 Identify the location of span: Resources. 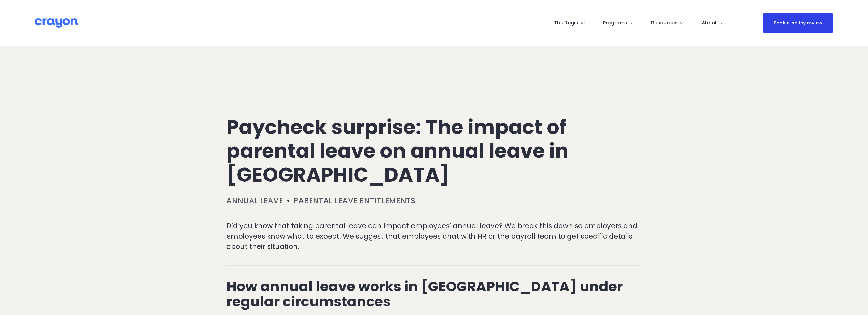
(664, 23).